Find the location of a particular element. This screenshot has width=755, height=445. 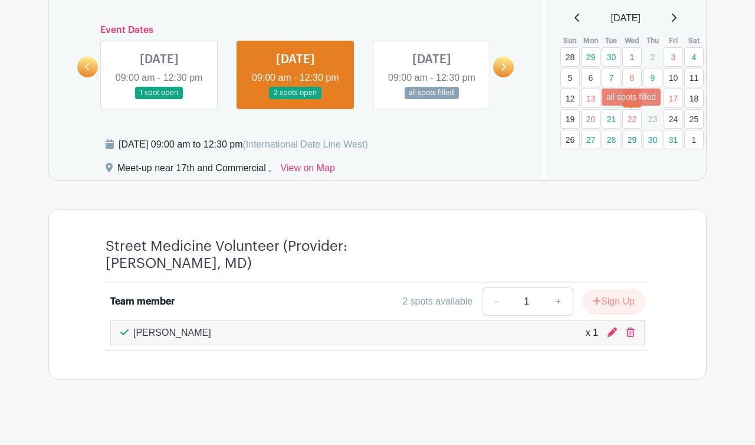

a: 19 is located at coordinates (570, 119).